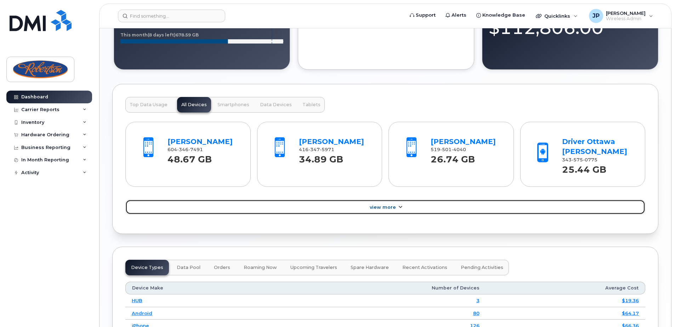 This screenshot has height=327, width=675. I want to click on button: Top Data Usage, so click(148, 105).